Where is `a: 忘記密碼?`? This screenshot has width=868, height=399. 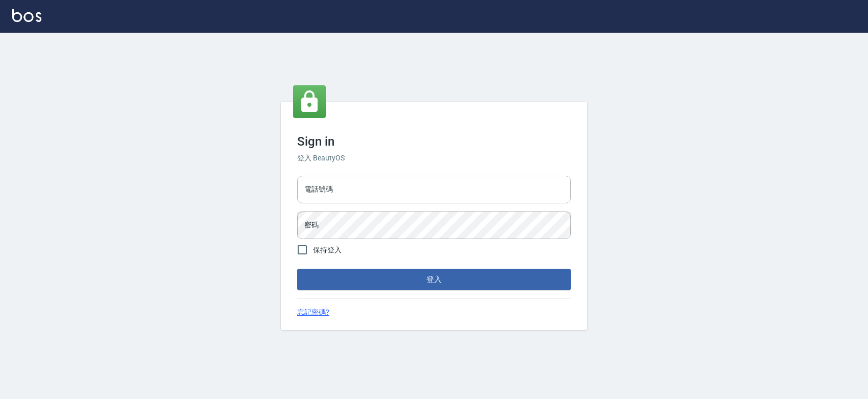
a: 忘記密碼? is located at coordinates (313, 312).